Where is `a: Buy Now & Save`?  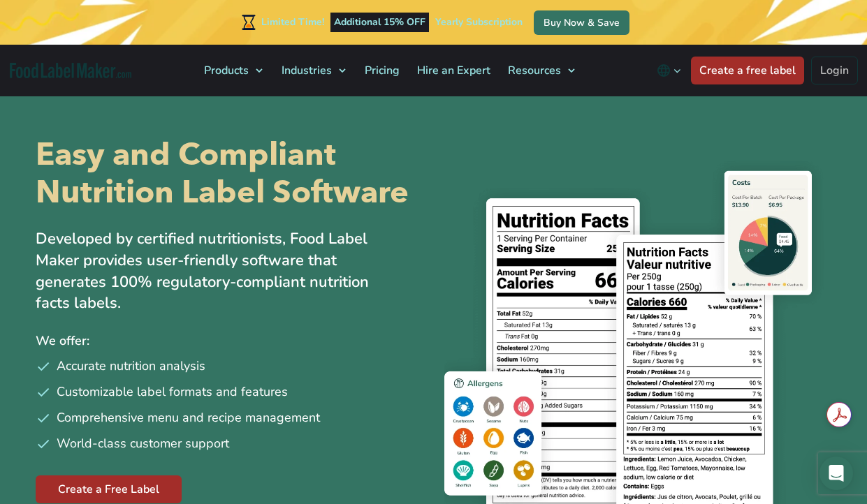 a: Buy Now & Save is located at coordinates (581, 22).